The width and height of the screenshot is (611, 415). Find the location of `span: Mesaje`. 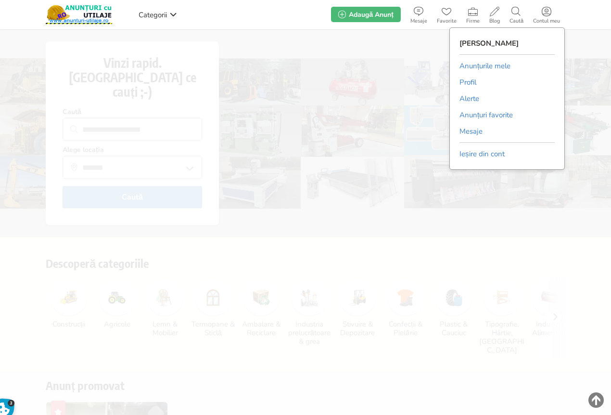

span: Mesaje is located at coordinates (419, 21).